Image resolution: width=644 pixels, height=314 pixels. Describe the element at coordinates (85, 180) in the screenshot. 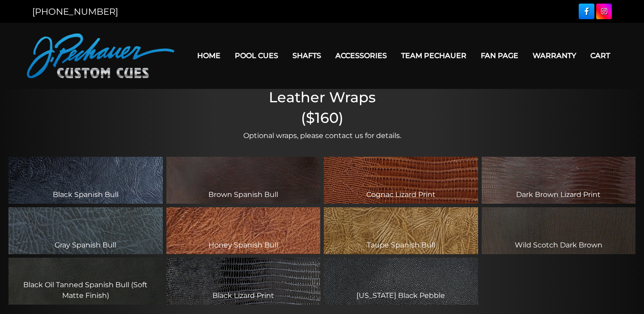

I see `div: Black Spanish Bull` at that location.